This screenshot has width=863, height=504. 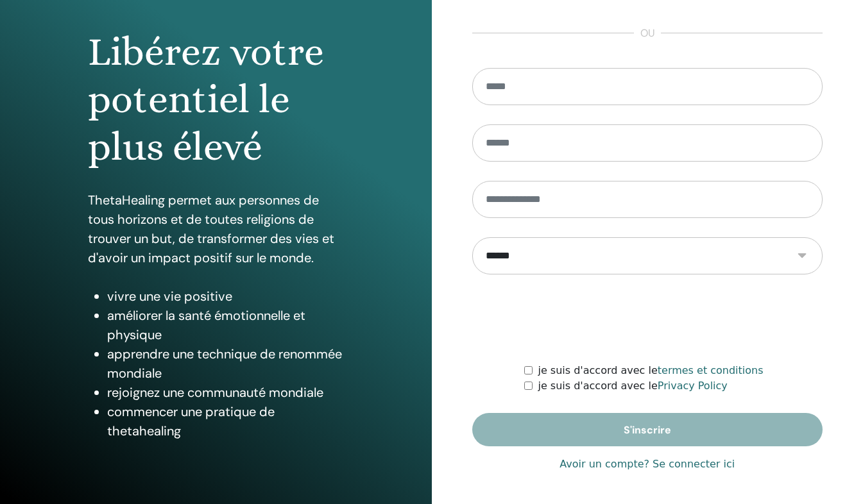 I want to click on a: termes et conditions, so click(x=710, y=370).